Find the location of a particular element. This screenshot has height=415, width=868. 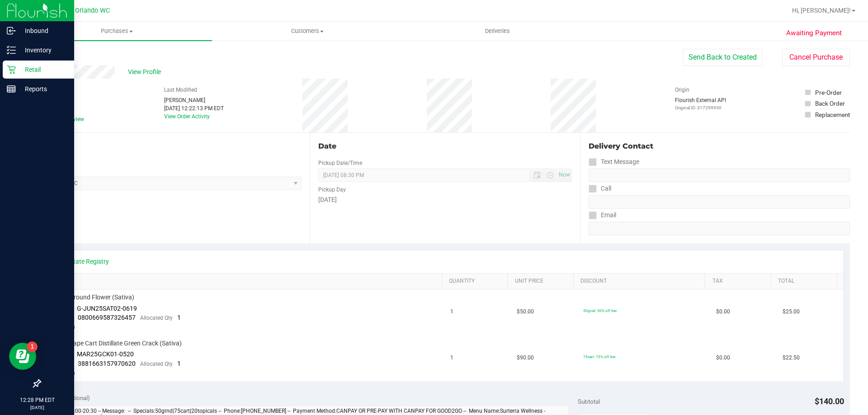

span: 3881663157970620 is located at coordinates (107, 363).